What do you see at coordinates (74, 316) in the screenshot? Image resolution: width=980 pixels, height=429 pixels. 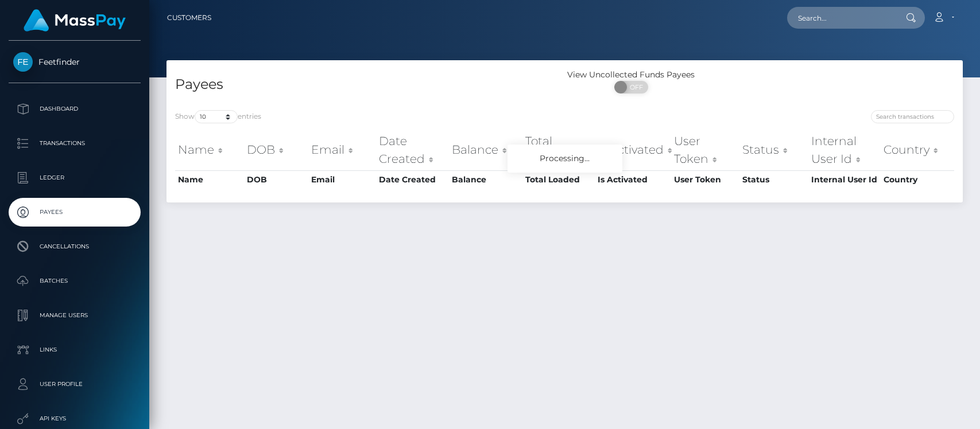 I see `p: Manage Users` at bounding box center [74, 316].